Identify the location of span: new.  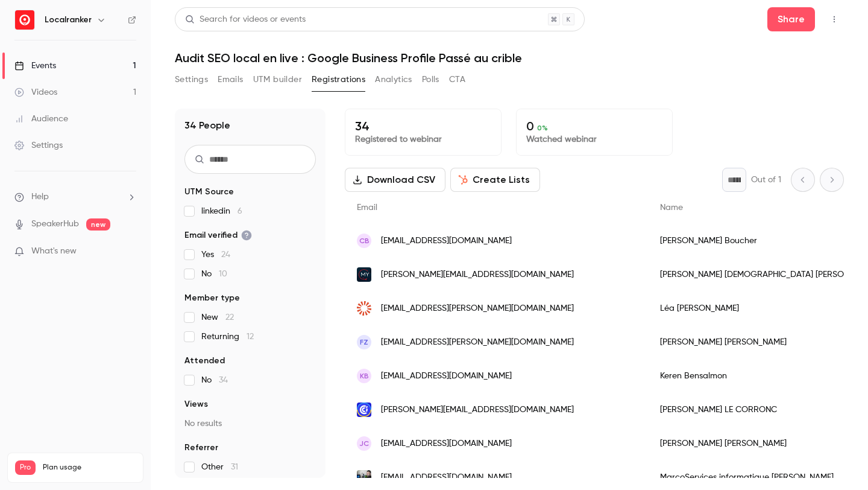
(98, 224).